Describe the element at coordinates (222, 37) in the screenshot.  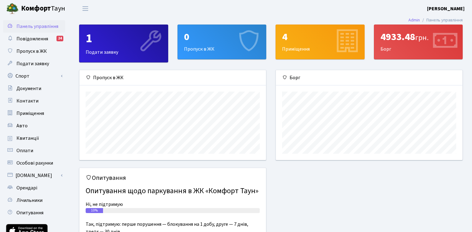
I see `div: 0` at that location.